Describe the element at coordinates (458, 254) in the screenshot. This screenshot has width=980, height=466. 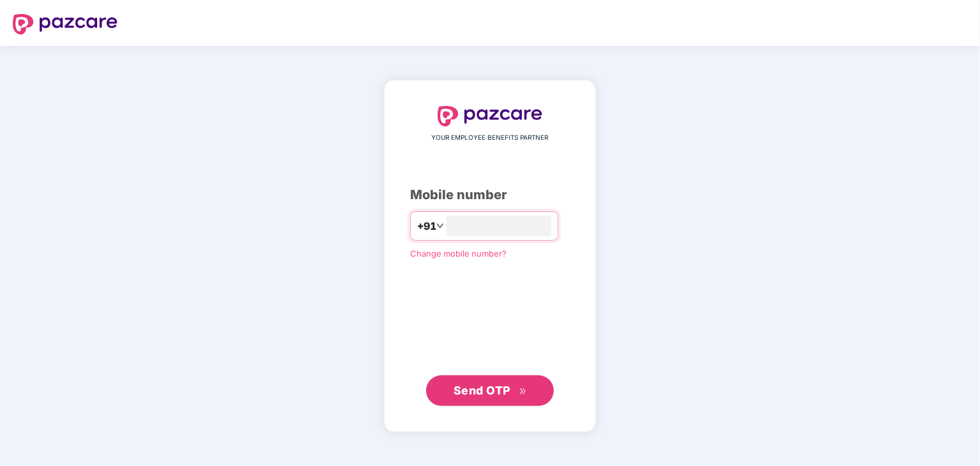
I see `a: Change mobile number?` at that location.